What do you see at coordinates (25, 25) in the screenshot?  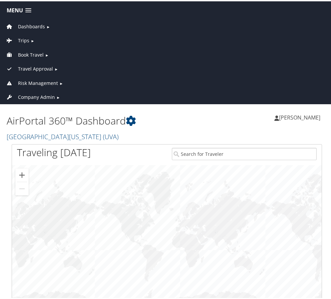 I see `a: Dashboards` at bounding box center [25, 25].